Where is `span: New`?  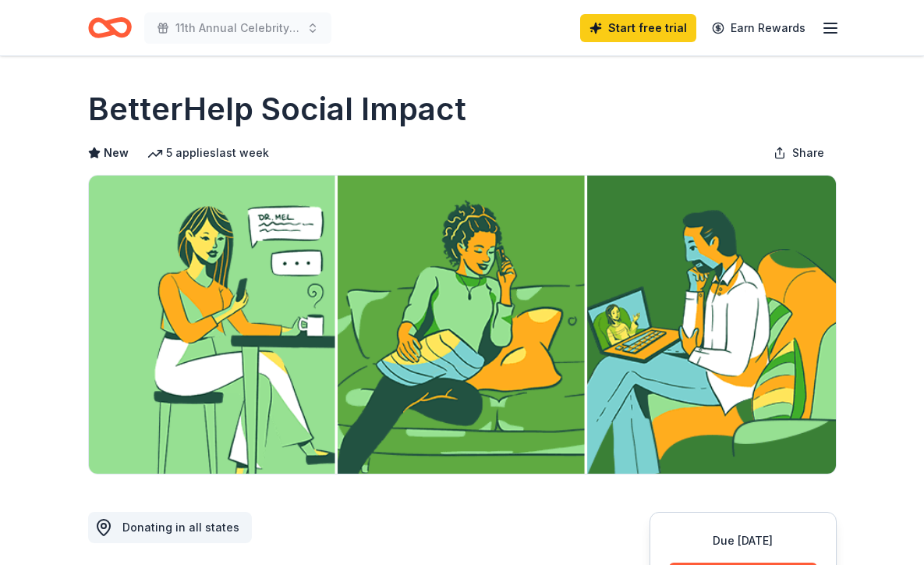 span: New is located at coordinates (116, 153).